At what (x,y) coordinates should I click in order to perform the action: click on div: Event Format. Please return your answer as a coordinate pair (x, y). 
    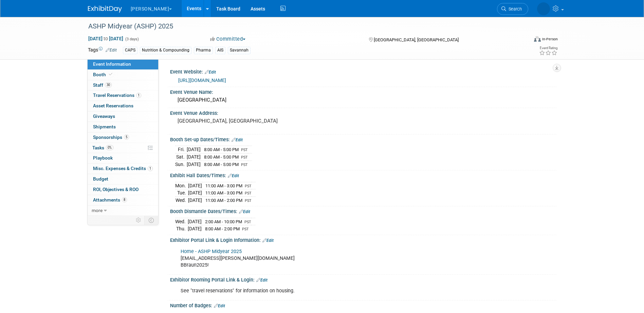
    Looking at the image, I should click on (523, 40).